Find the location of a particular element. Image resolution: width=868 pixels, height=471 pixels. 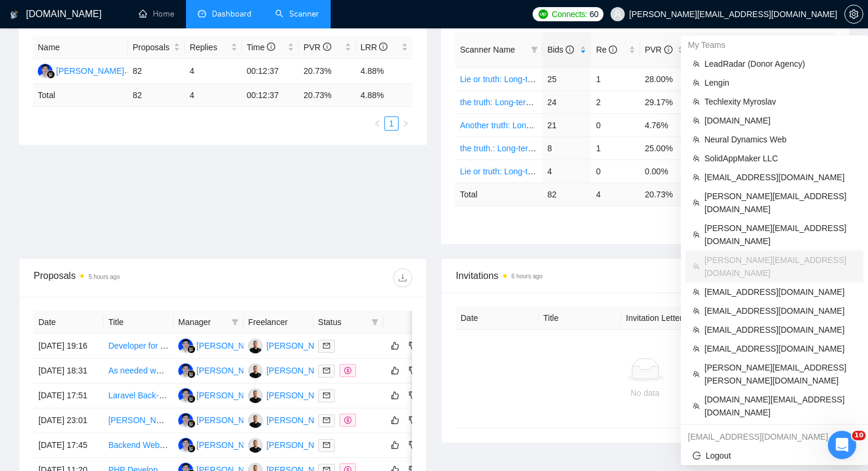

div: Dima says… is located at coordinates (118, 148).